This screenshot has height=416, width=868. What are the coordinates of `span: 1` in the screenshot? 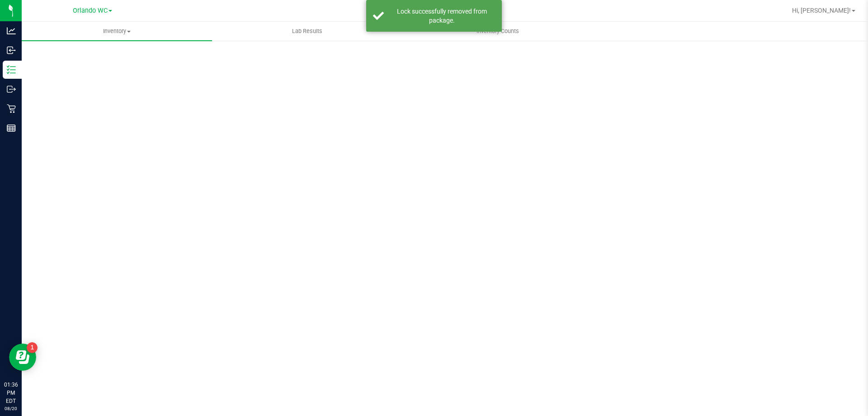 It's located at (5, 5).